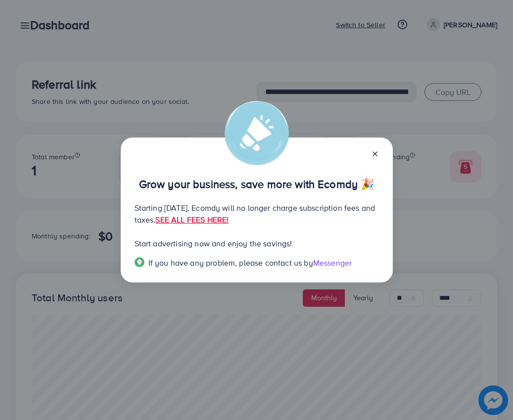  Describe the element at coordinates (256, 184) in the screenshot. I see `p: Grow your business, save more with Ecomdy 🎉` at that location.